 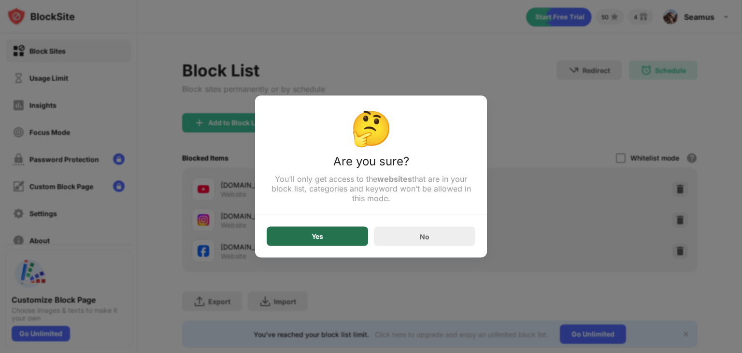 What do you see at coordinates (395, 179) in the screenshot?
I see `strong: websites` at bounding box center [395, 179].